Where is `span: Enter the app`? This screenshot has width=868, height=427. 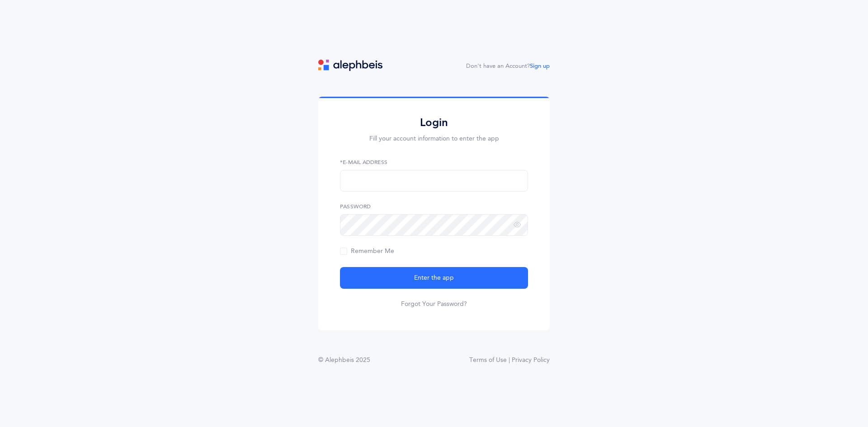 span: Enter the app is located at coordinates (434, 278).